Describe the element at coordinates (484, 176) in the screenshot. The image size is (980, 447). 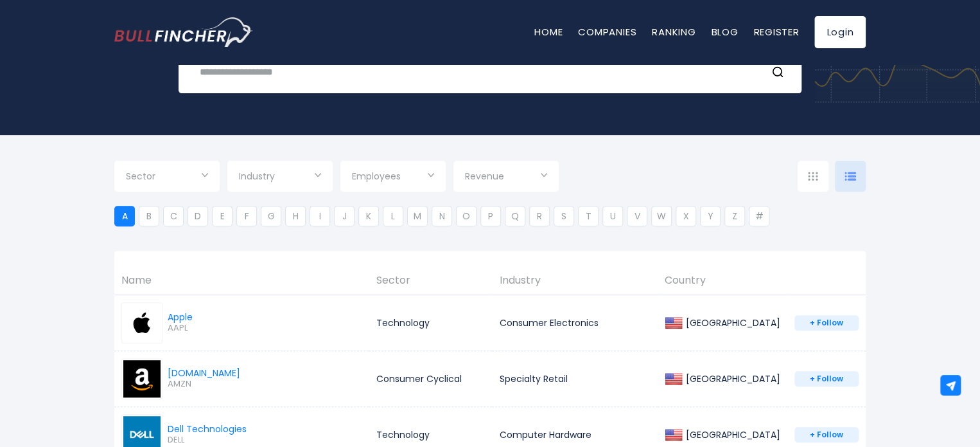
I see `span: Revenue` at that location.